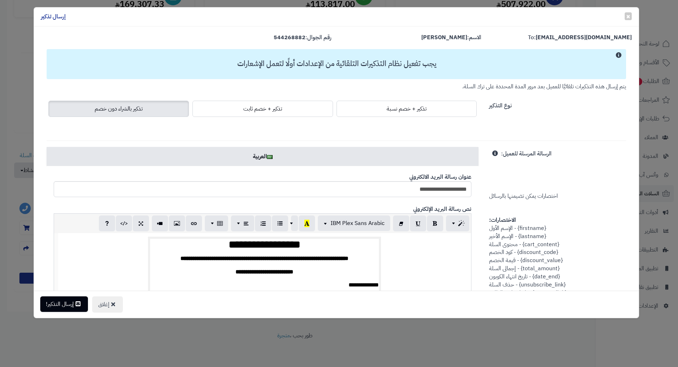 Image resolution: width=678 pixels, height=367 pixels. Describe the element at coordinates (64, 304) in the screenshot. I see `button: إرسال التذكير!` at that location.